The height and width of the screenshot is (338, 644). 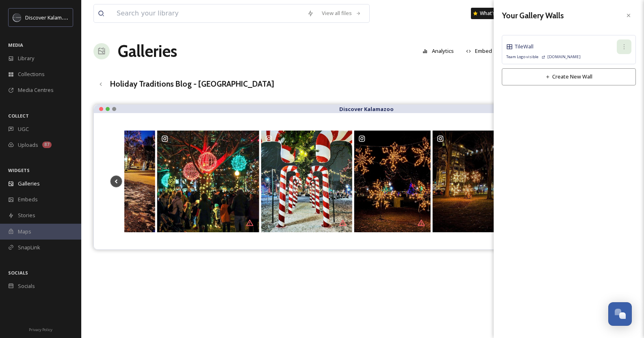 I want to click on span: SOCIALS, so click(x=18, y=273).